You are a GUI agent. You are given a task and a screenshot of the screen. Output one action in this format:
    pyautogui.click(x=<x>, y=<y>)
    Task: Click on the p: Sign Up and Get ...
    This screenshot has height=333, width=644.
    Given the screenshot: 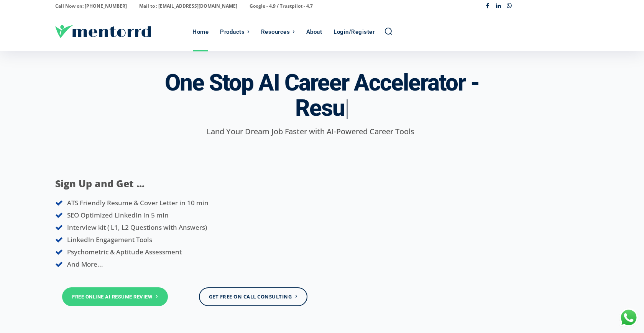 What is the action you would take?
    pyautogui.click(x=173, y=184)
    